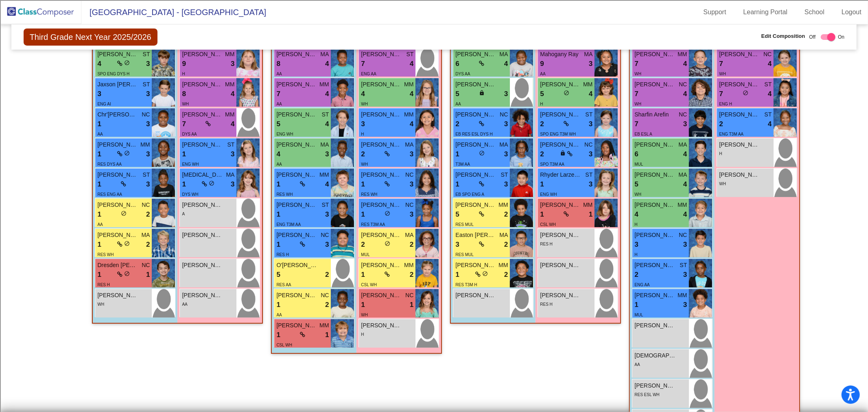 The height and width of the screenshot is (412, 868). What do you see at coordinates (39, 289) in the screenshot?
I see `input: Search sources` at bounding box center [39, 289].